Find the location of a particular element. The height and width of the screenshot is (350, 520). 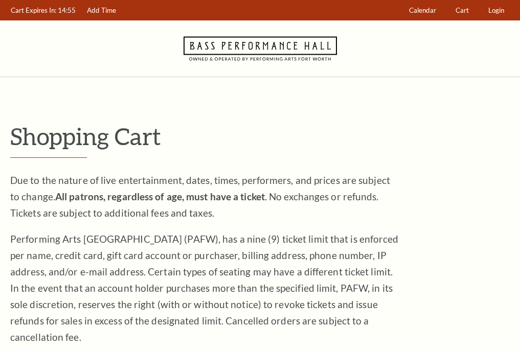

p: Shopping Cart is located at coordinates (260, 136).